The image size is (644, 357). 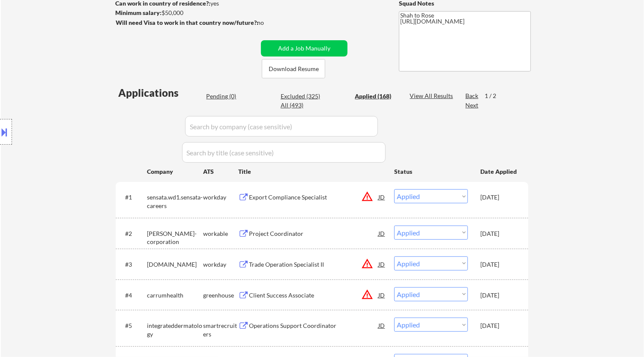 What do you see at coordinates (269, 23) in the screenshot?
I see `div: no` at bounding box center [269, 23].